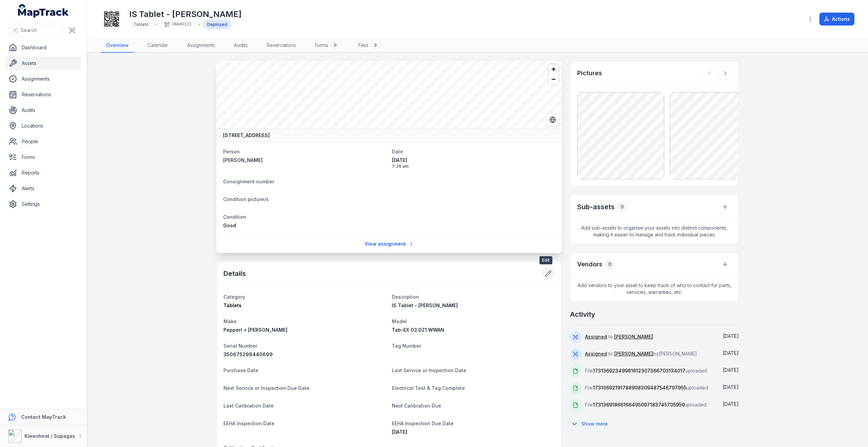 The image size is (868, 447). I want to click on a: MapTrack, so click(44, 11).